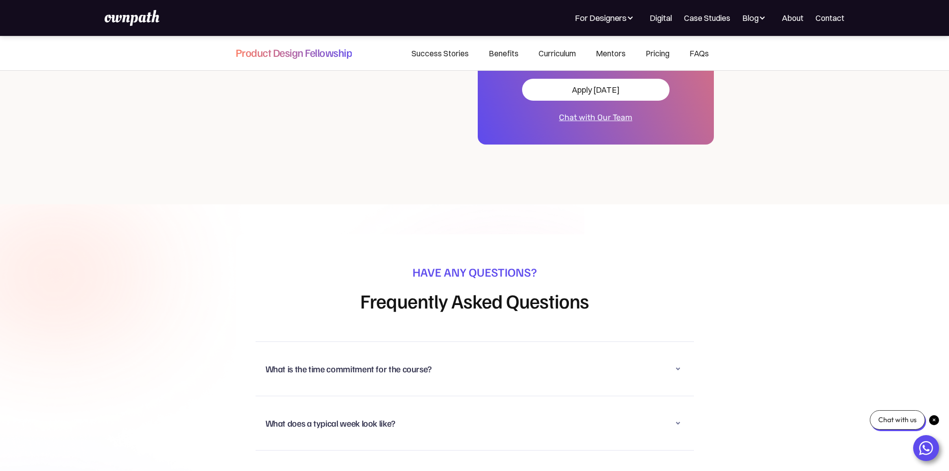  Describe the element at coordinates (440, 53) in the screenshot. I see `a: Success Stories` at that location.